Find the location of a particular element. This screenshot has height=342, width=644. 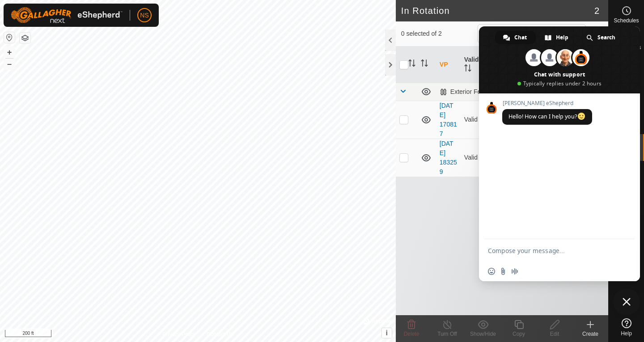

input: Search (S) is located at coordinates (532, 34).